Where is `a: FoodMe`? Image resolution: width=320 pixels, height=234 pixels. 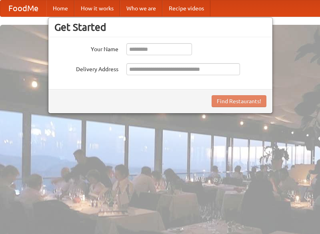 a: FoodMe is located at coordinates (23, 8).